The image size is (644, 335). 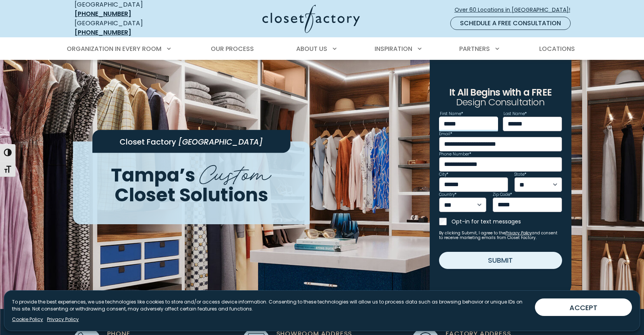 I want to click on small: By clicking Submit, I agree to the and consent to receive marketing emails from Closet Factory., so click(x=501, y=236).